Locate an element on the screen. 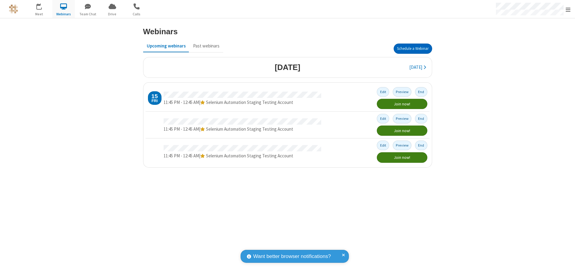  span: Webinars is located at coordinates (63, 14).